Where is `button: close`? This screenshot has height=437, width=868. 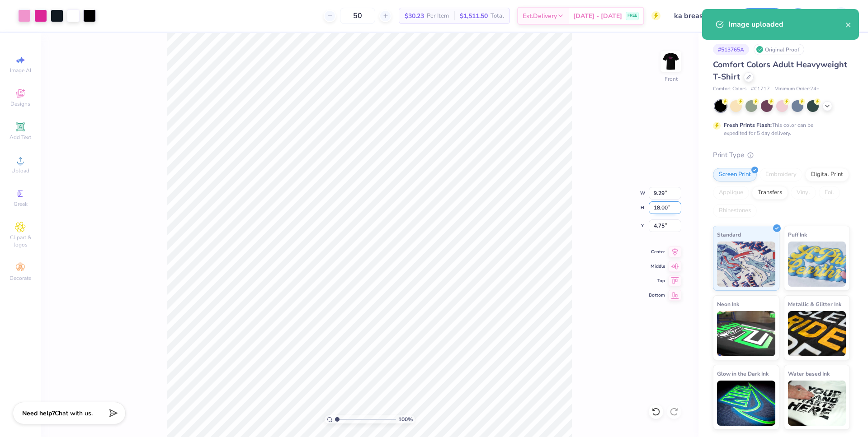 button: close is located at coordinates (848, 25).